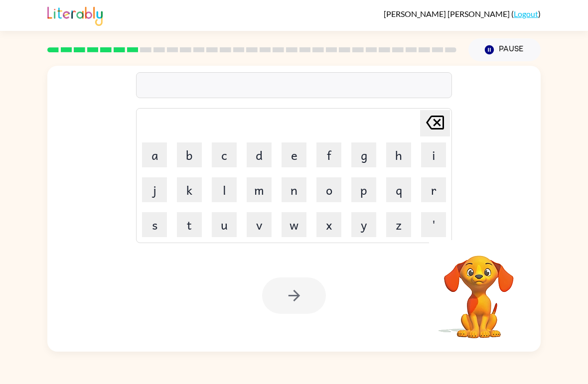  I want to click on button: w, so click(294, 225).